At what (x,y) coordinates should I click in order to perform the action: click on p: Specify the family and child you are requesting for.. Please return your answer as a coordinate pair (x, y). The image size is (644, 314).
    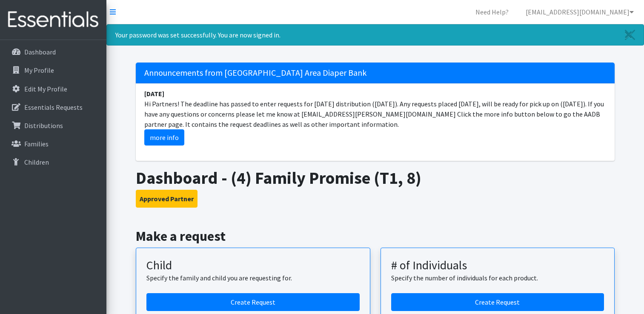
    Looking at the image, I should click on (253, 278).